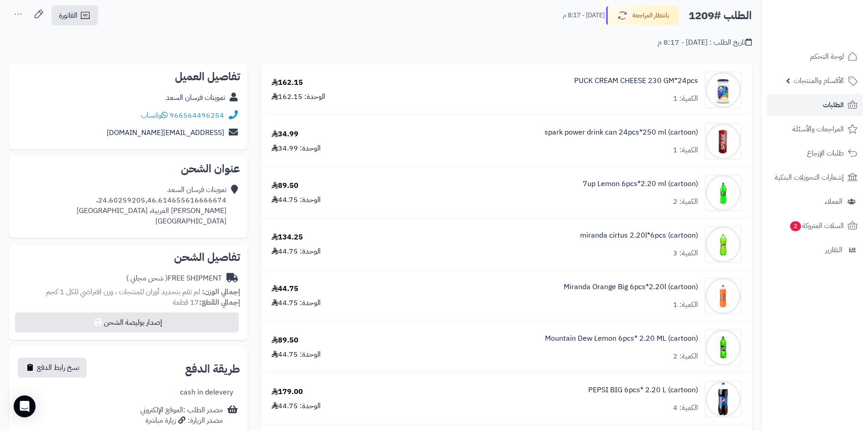 The width and height of the screenshot is (868, 431). I want to click on div: Open Intercom Messenger, so click(25, 407).